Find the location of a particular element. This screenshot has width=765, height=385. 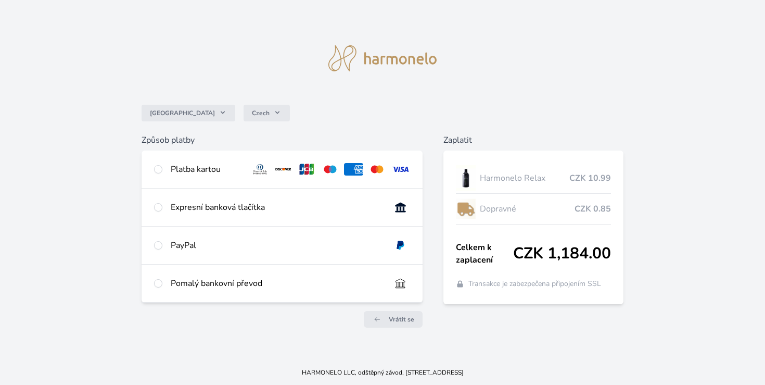

img: paypal.svg is located at coordinates (400, 245).